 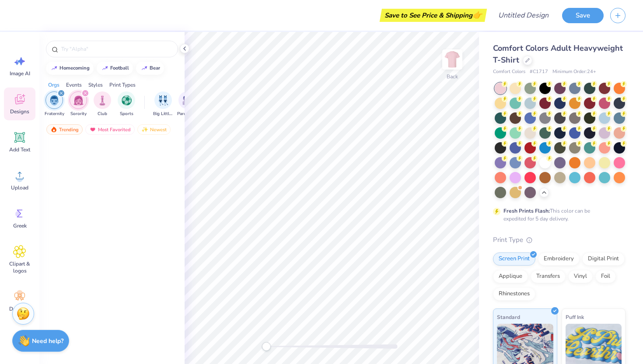 I want to click on span: Big Little Reveal, so click(x=163, y=114).